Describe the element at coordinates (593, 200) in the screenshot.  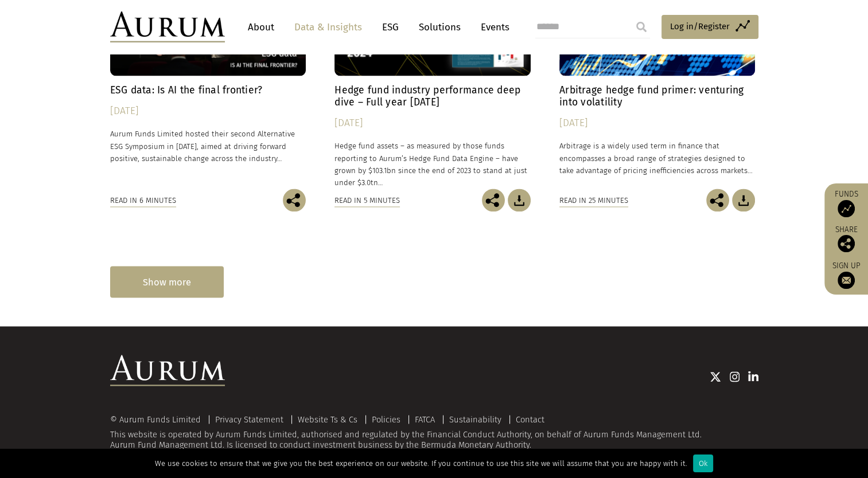
I see `div: Read in 25 minutes` at that location.